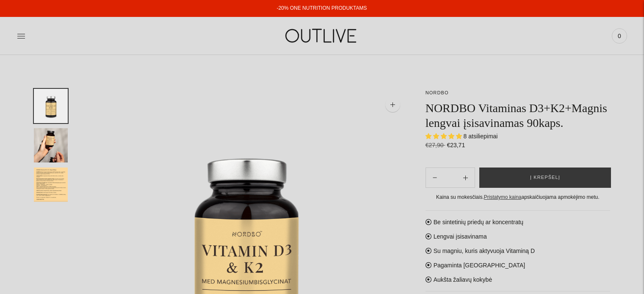 The image size is (644, 294). What do you see at coordinates (518, 116) in the screenshot?
I see `h1: NORDBO Vitaminas D3+K2+Magnis lengvai įsisavinamas 90kaps.` at bounding box center [518, 116].